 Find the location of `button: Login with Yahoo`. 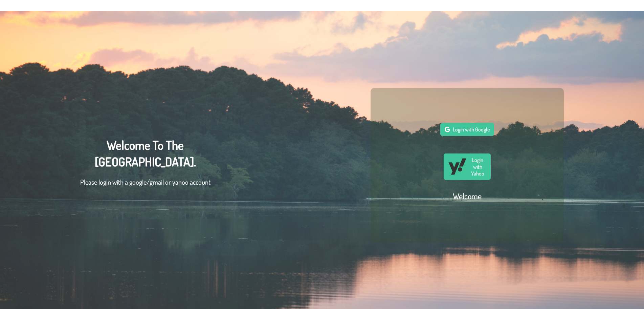

button: Login with Yahoo is located at coordinates (467, 167).